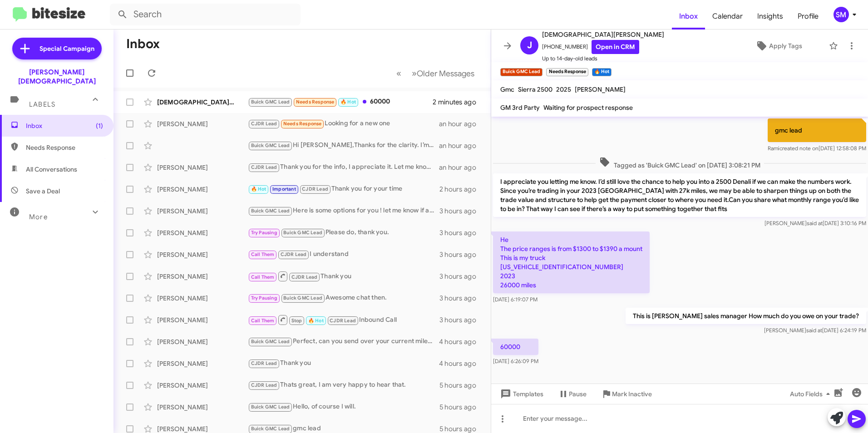 This screenshot has width=868, height=433. Describe the element at coordinates (343, 123) in the screenshot. I see `div: Looking for a new one` at that location.